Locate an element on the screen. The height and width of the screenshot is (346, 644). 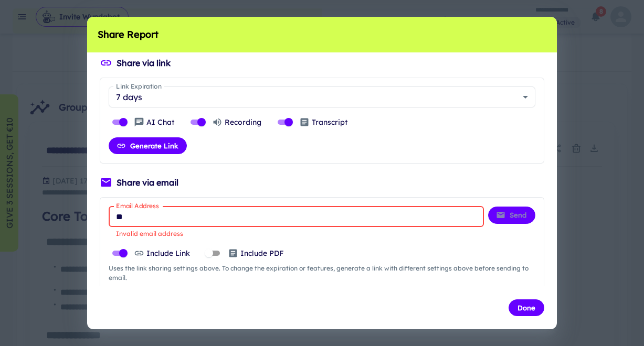
p: Include PDF is located at coordinates (262, 254).